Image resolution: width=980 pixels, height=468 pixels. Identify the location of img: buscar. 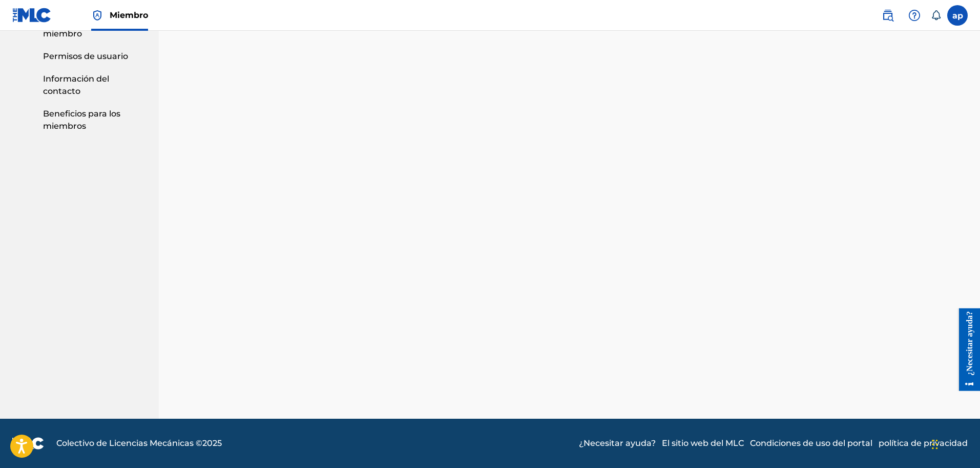
(888, 16).